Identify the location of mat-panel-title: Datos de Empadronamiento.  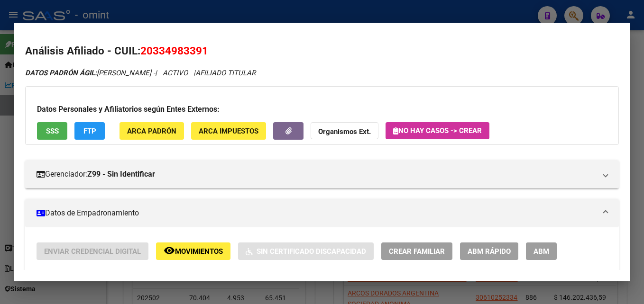
(317, 213).